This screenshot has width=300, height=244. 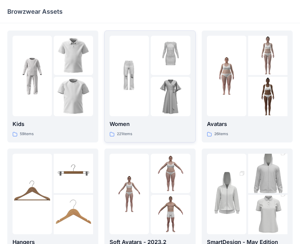 What do you see at coordinates (221, 134) in the screenshot?
I see `p: 26 items` at bounding box center [221, 134].